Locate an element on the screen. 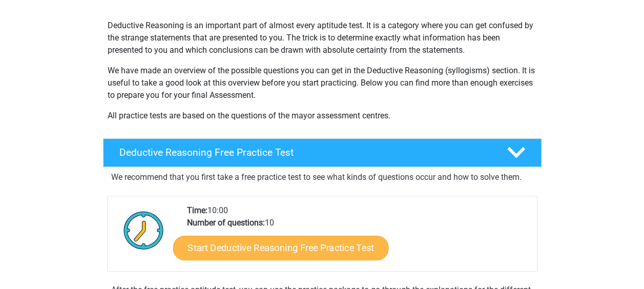 The height and width of the screenshot is (289, 644). a: Deductive Reasoning Free Practice Test is located at coordinates (322, 152).